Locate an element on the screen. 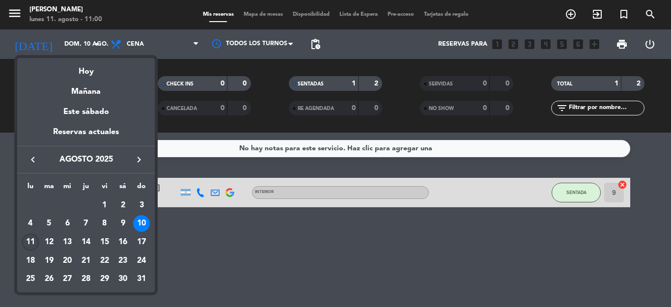  td: 26 de agosto de 2025 is located at coordinates (49, 280).